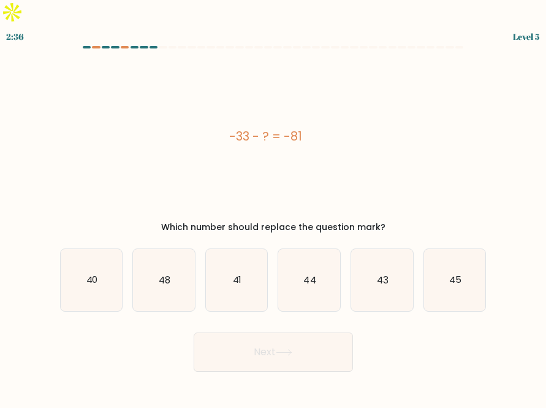 The width and height of the screenshot is (546, 408). Describe the element at coordinates (237, 280) in the screenshot. I see `text: 41` at that location.